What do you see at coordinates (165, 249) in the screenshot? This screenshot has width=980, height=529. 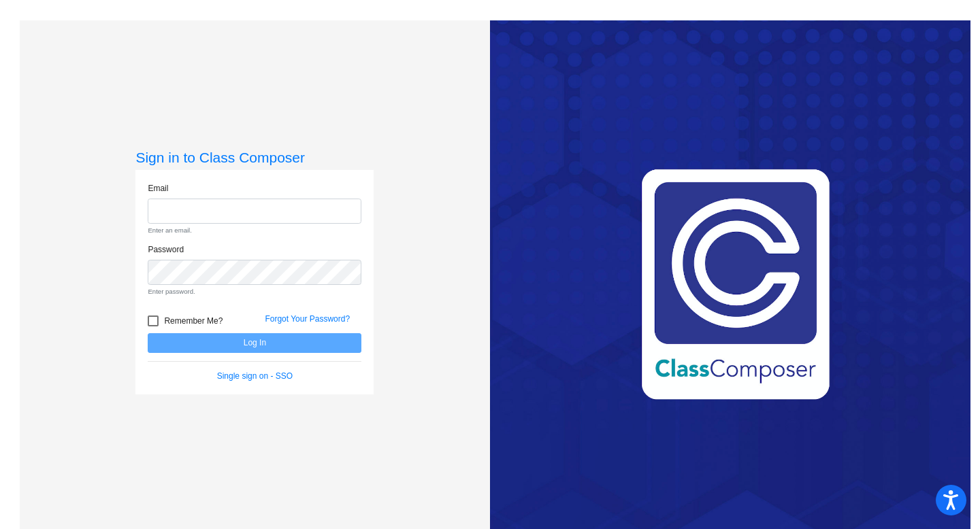 I see `label: Password` at bounding box center [165, 249].